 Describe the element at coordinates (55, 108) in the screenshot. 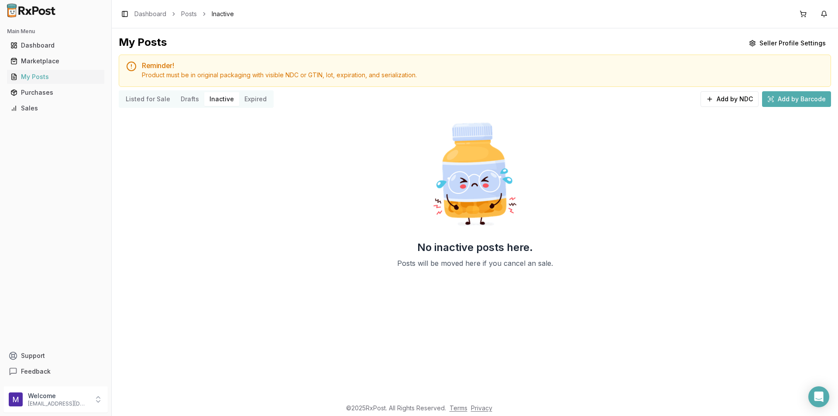

I see `button: Sales` at that location.